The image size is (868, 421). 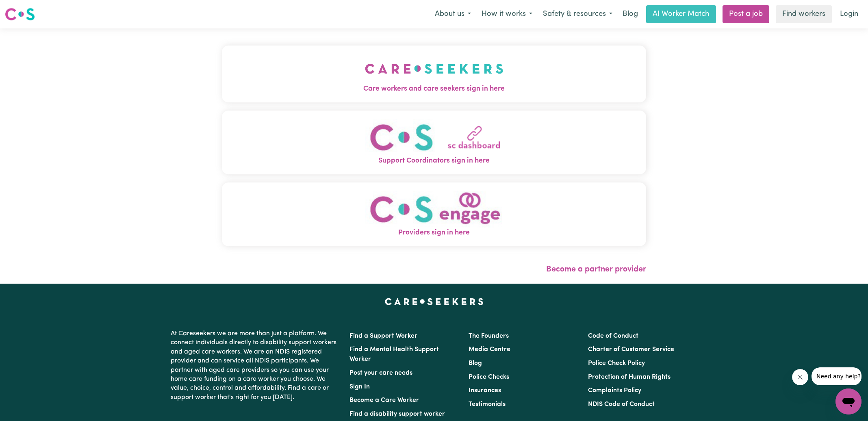 What do you see at coordinates (383, 336) in the screenshot?
I see `a: Find a Support Worker` at bounding box center [383, 336].